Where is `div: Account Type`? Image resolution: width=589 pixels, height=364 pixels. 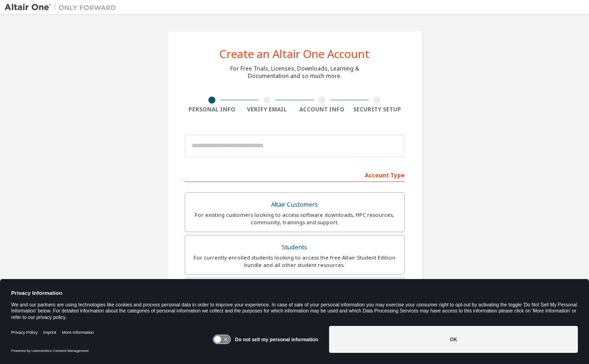 div: Account Type is located at coordinates (295, 174).